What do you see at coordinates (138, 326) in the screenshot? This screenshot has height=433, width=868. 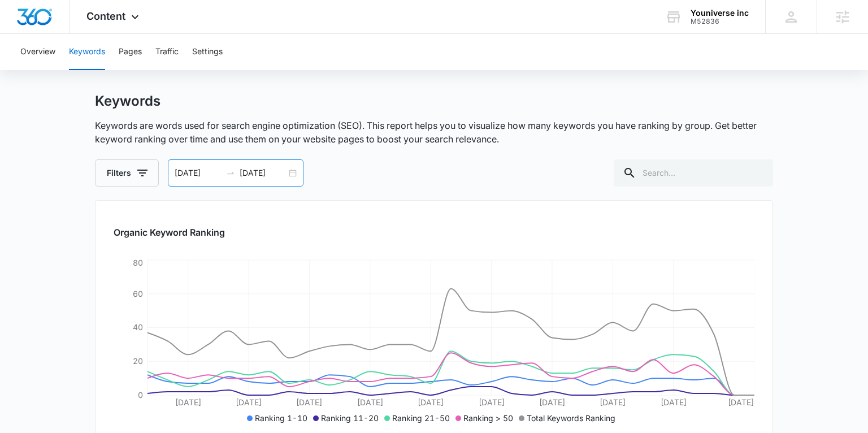 I see `tspan: 40` at bounding box center [138, 326].